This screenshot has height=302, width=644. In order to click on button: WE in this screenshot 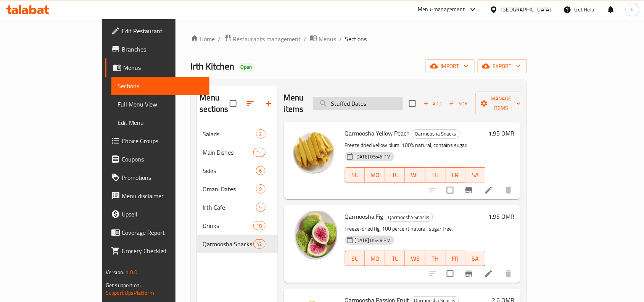, I will do `click(415, 258)`.